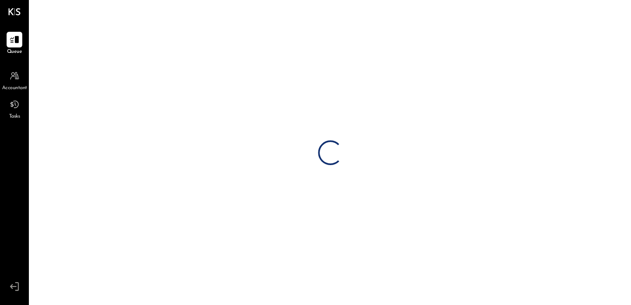  Describe the element at coordinates (14, 44) in the screenshot. I see `a: Queue` at that location.